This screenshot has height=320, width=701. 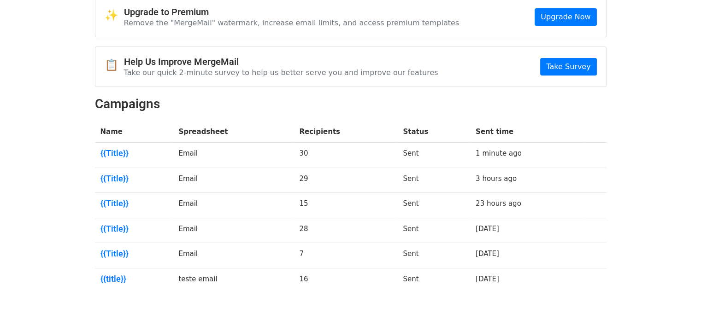 What do you see at coordinates (292, 12) in the screenshot?
I see `h4: Upgrade to Premium` at bounding box center [292, 12].